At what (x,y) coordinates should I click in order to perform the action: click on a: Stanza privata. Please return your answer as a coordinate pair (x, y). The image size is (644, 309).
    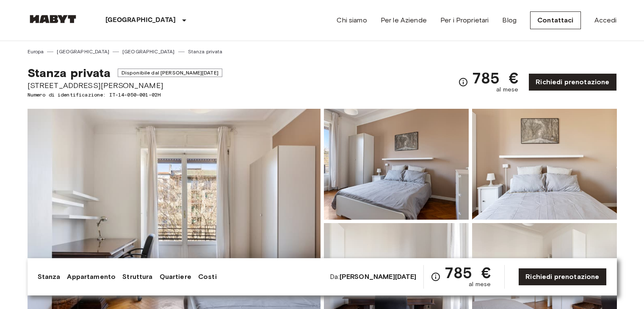
    Looking at the image, I should click on (205, 52).